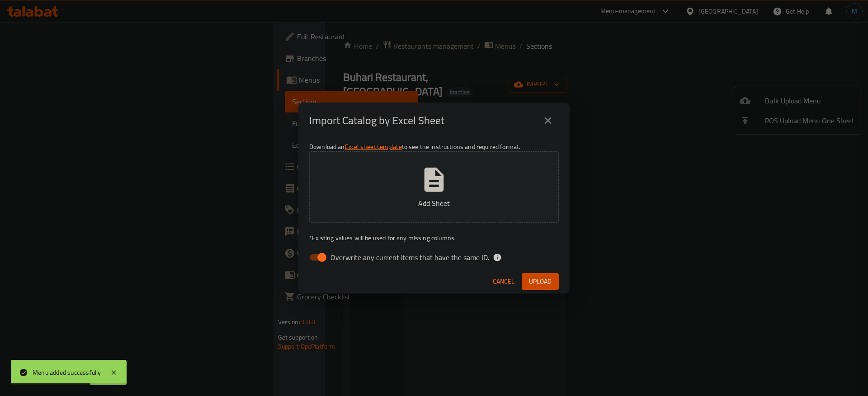  I want to click on button: Cancel, so click(503, 281).